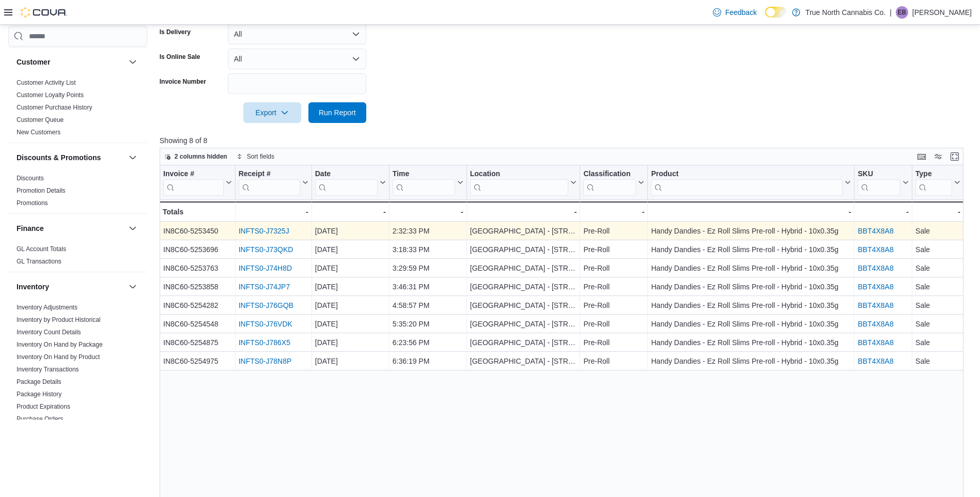  Describe the element at coordinates (49, 332) in the screenshot. I see `span: Inventory Count Details` at that location.